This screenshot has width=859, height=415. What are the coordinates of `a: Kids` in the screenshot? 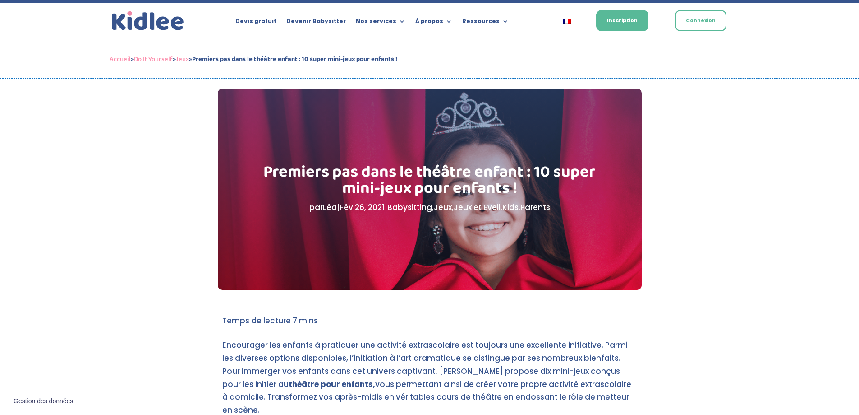 It's located at (511, 207).